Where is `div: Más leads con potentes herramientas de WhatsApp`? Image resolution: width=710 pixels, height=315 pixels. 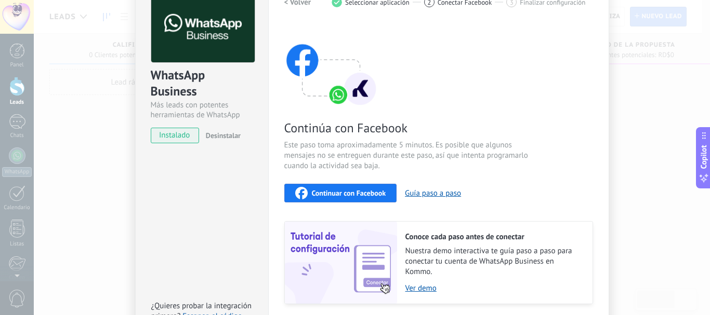
div: Más leads con potentes herramientas de WhatsApp is located at coordinates (202, 110).